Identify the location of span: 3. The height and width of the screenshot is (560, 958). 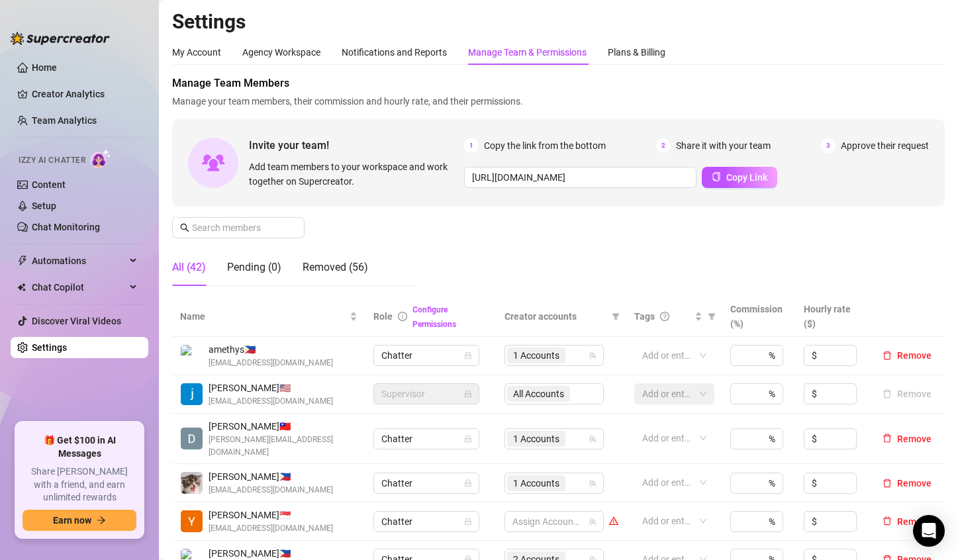
(828, 146).